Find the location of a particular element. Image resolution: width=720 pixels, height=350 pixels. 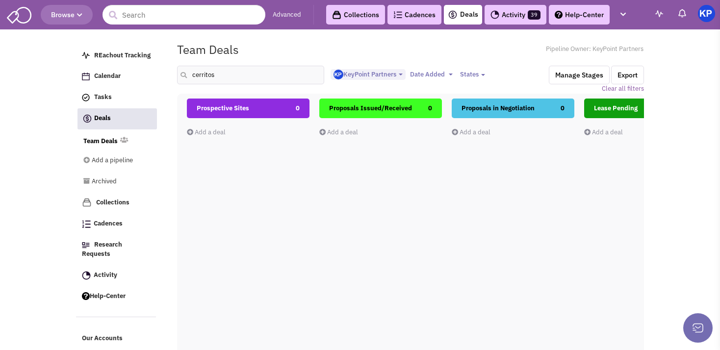

button: Export is located at coordinates (627, 75).